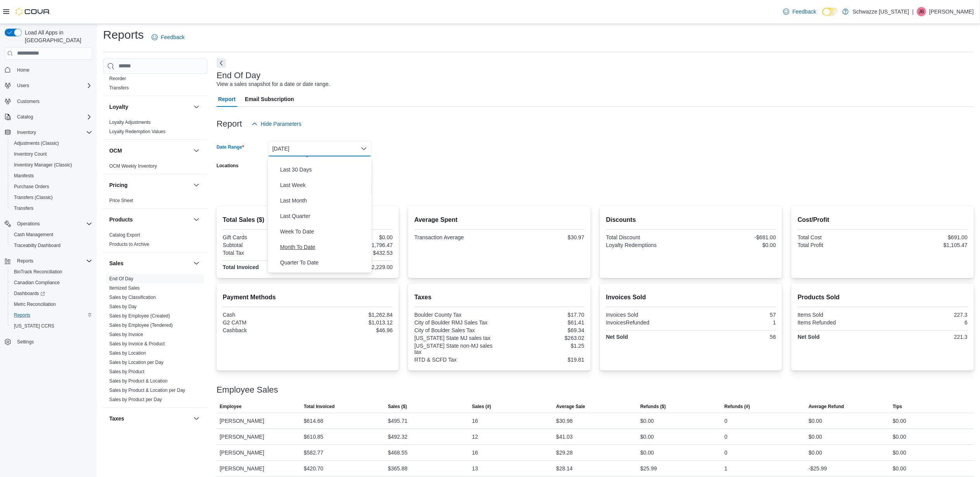  I want to click on span: Manifests, so click(51, 176).